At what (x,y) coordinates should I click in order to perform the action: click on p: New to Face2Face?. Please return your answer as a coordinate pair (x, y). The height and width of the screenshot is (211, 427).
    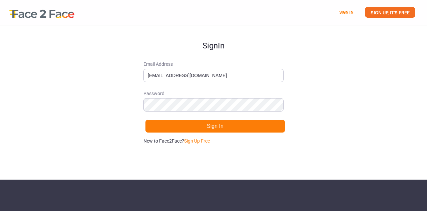
    Looking at the image, I should click on (214, 141).